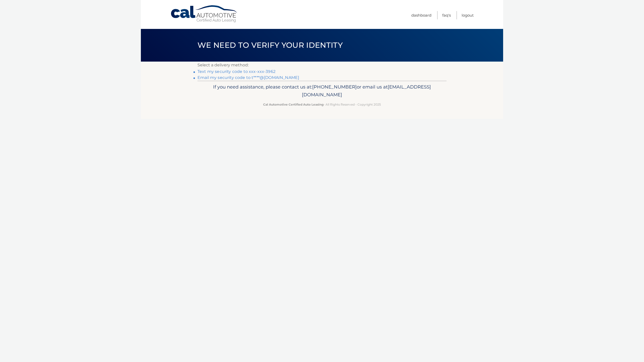  I want to click on a: Logout, so click(468, 15).